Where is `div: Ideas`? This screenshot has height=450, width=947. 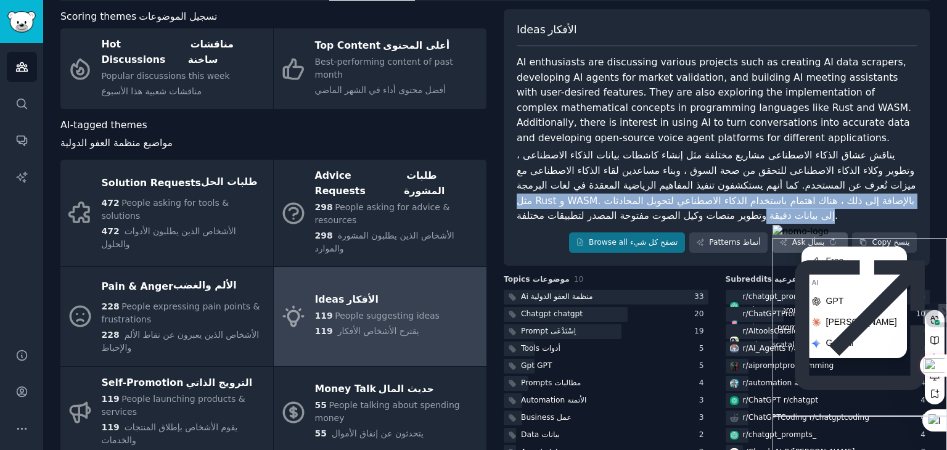 div: Ideas is located at coordinates (377, 300).